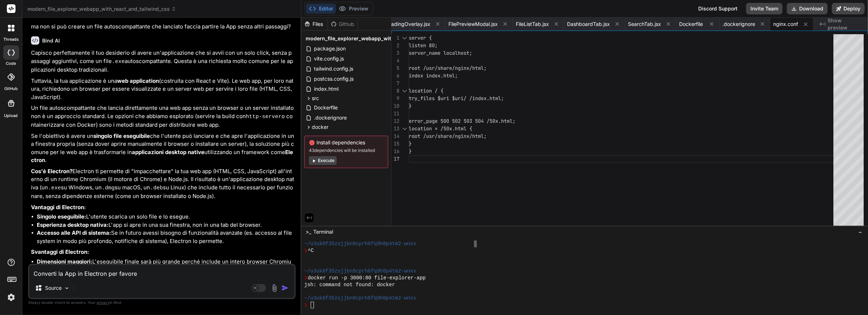 The height and width of the screenshot is (315, 868). I want to click on strong: Vantaggi di Electron:, so click(58, 207).